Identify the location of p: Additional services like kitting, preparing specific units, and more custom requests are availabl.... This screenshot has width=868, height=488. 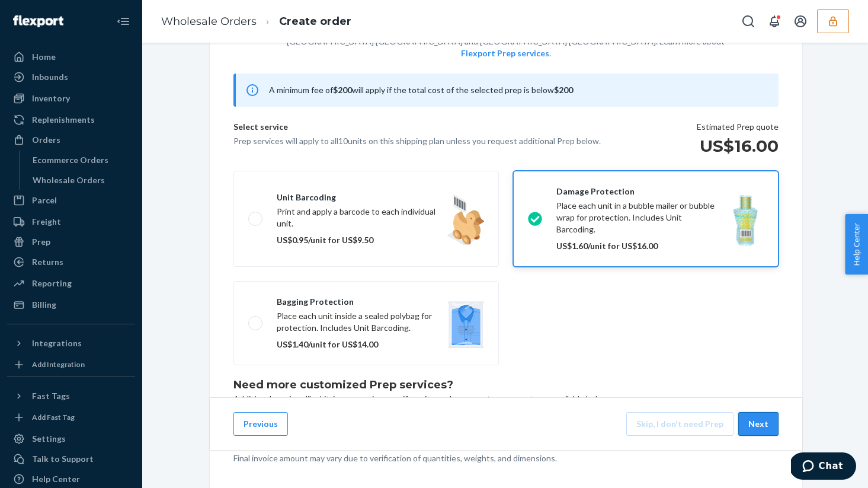
(506, 399).